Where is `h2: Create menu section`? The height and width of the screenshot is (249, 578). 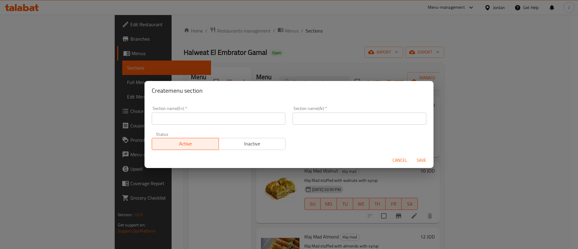
h2: Create menu section is located at coordinates (289, 91).